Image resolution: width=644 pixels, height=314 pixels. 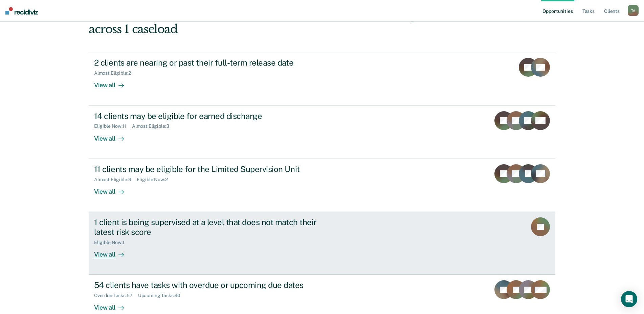 I want to click on div: 54 clients have tasks with overdue or upcoming due dates, so click(x=213, y=285).